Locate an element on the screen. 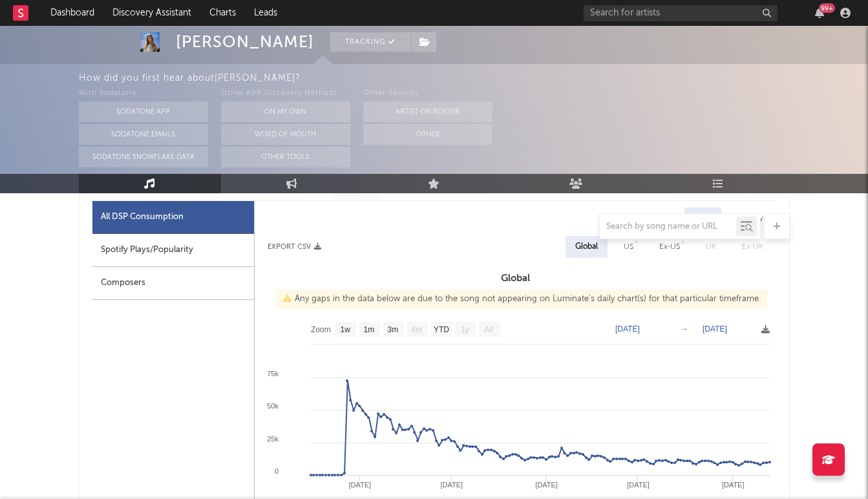 The height and width of the screenshot is (499, 868). button: Other Tools is located at coordinates (286, 157).